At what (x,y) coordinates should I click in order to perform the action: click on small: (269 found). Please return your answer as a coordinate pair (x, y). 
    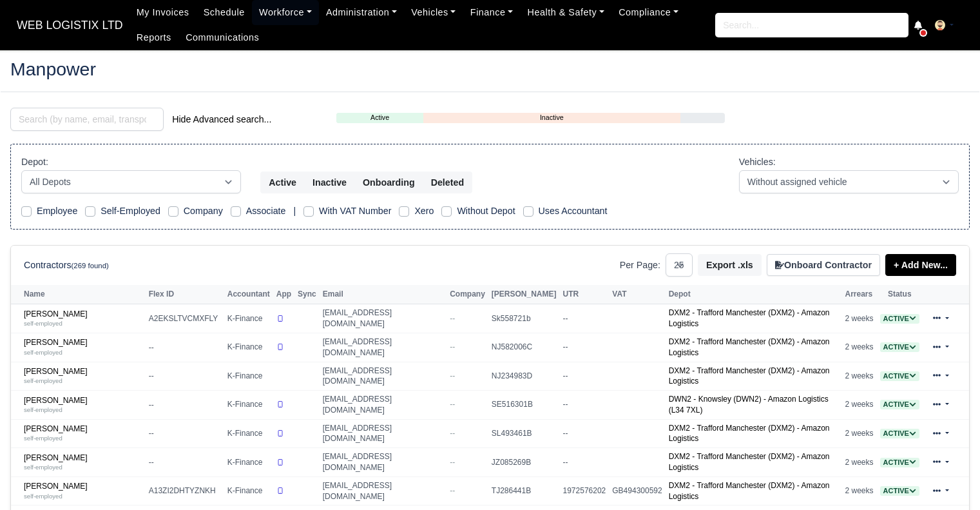
    Looking at the image, I should click on (90, 266).